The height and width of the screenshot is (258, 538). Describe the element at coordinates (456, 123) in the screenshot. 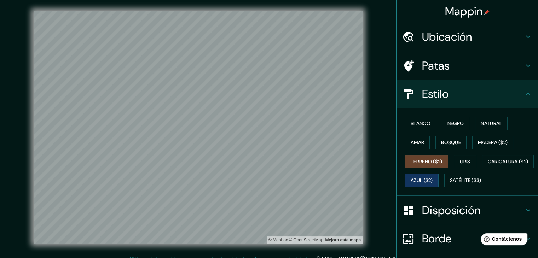

I see `font: Negro` at that location.